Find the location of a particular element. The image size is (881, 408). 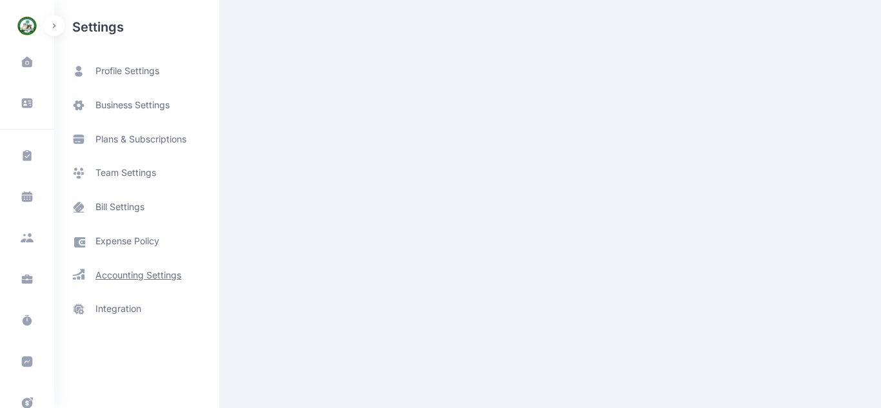

a: business settings is located at coordinates (137, 105).